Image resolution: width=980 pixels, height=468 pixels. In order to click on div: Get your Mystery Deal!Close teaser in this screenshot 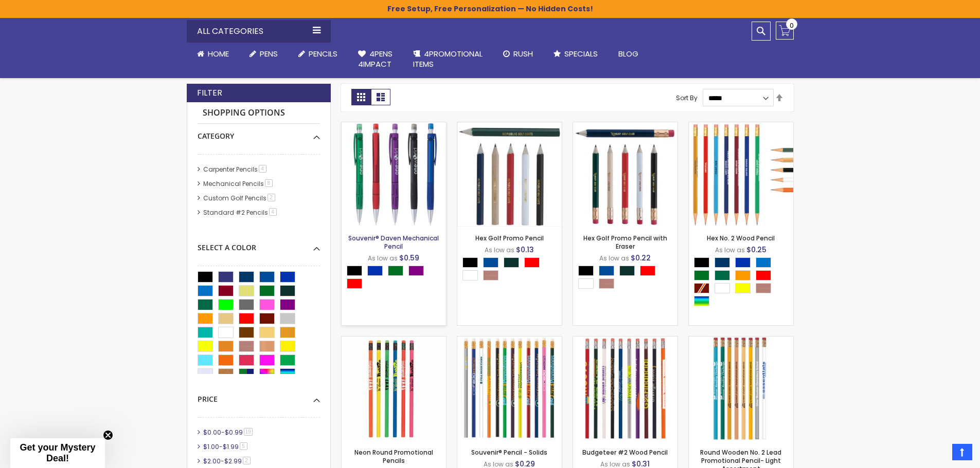, I will do `click(57, 453)`.